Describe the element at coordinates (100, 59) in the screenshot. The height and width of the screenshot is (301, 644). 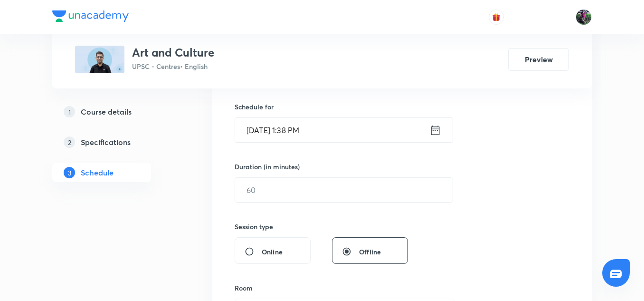
I see `img: 9d89896b61234093a7f2b9958d7e20bc.jpg` at that location.